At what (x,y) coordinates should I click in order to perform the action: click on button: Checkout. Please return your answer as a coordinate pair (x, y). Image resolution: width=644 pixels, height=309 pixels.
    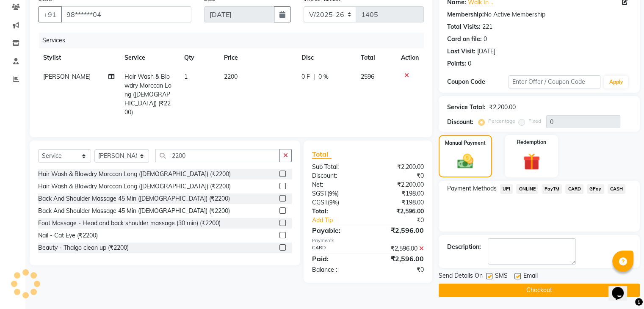
    Looking at the image, I should click on (539, 290).